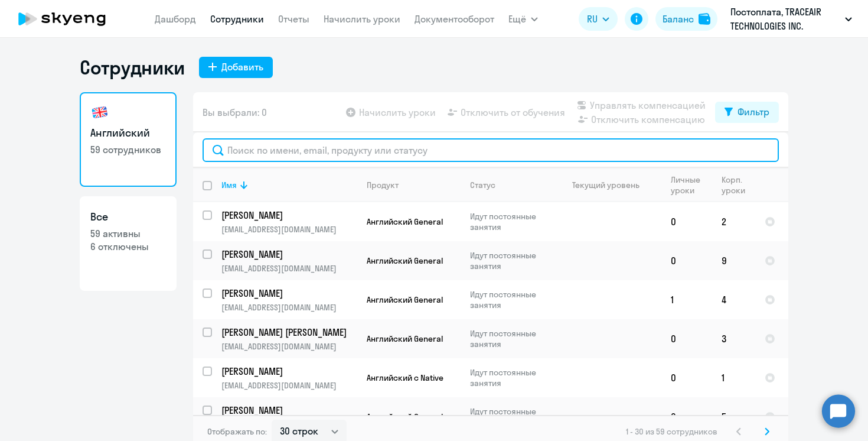 This screenshot has width=868, height=441. I want to click on button: Фильтр, so click(747, 113).